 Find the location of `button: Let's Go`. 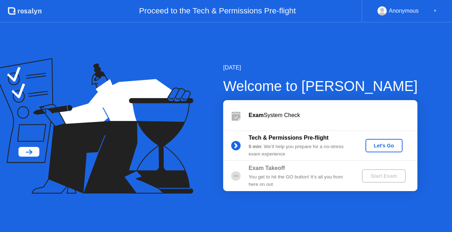

button: Let's Go is located at coordinates (384, 146).